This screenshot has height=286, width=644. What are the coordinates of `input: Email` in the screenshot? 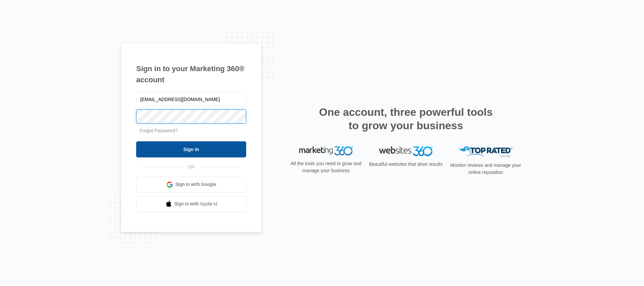 It's located at (191, 99).